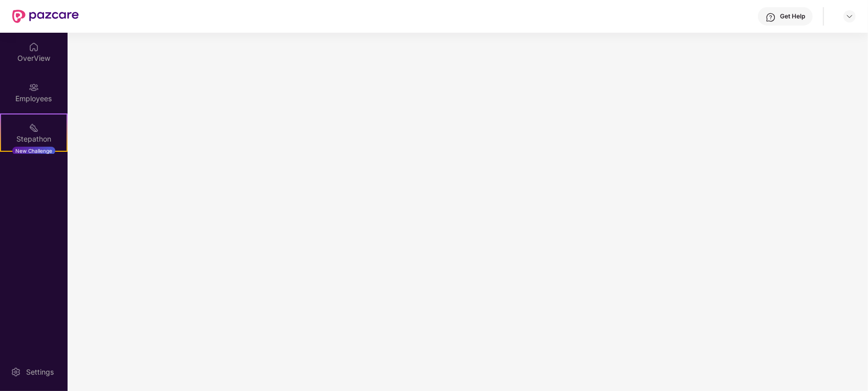 The width and height of the screenshot is (868, 391). I want to click on img: svg+xml;base64,PHN2ZyBpZD0iU2V0dGluZy0yMHgyMCIgeG1sbnM9Imh0dHA6Ly93d3cudzMub3JnLzIwMDAvc3ZnIiB3aW..., so click(16, 372).